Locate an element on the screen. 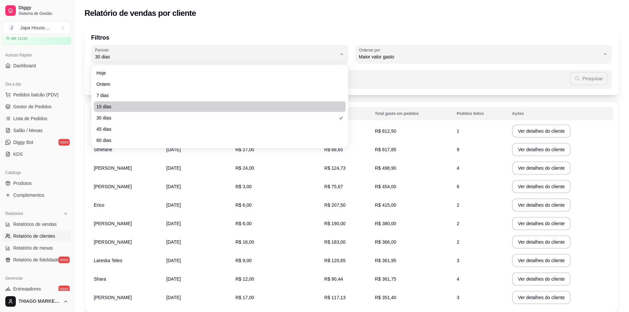 The width and height of the screenshot is (629, 312). span: Relatórios is located at coordinates (14, 214).